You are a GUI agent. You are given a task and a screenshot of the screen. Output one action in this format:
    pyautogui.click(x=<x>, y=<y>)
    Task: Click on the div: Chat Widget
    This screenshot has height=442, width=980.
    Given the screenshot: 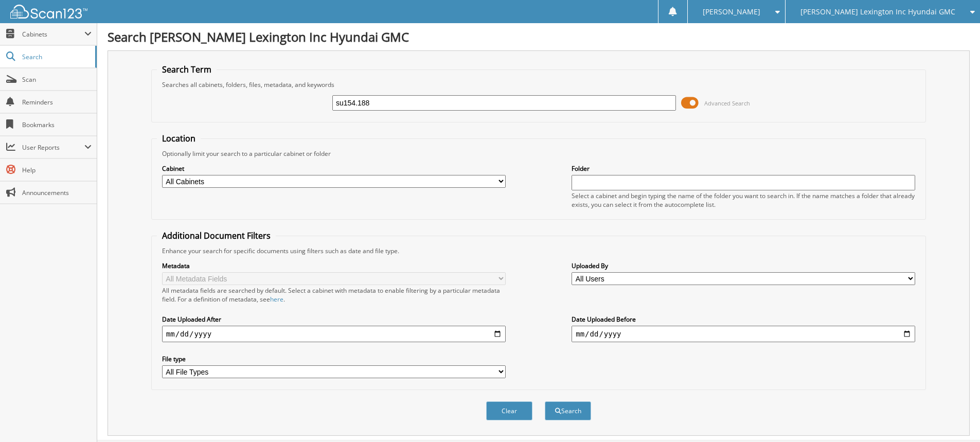 What is the action you would take?
    pyautogui.click(x=955, y=418)
    